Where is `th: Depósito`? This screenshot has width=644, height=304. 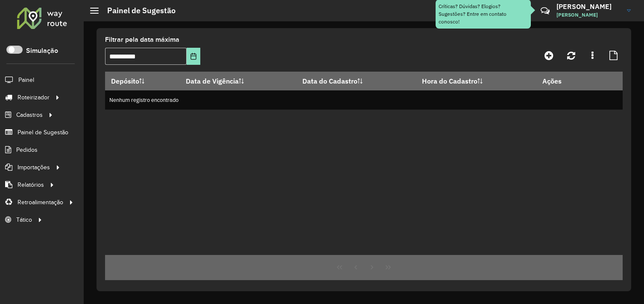 th: Depósito is located at coordinates (142, 81).